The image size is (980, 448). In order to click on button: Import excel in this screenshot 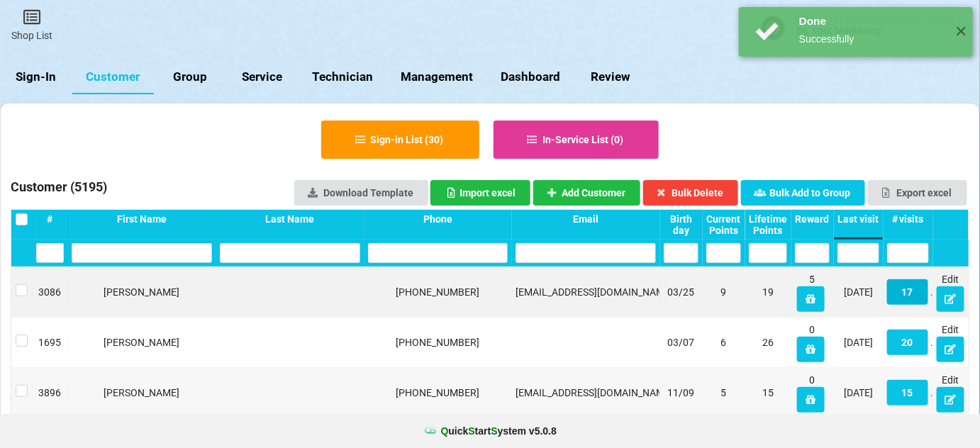, I will do `click(480, 193)`.